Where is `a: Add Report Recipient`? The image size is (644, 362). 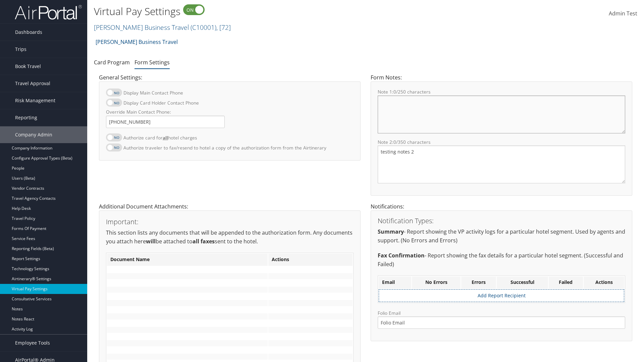
a: Add Report Recipient is located at coordinates (502, 295).